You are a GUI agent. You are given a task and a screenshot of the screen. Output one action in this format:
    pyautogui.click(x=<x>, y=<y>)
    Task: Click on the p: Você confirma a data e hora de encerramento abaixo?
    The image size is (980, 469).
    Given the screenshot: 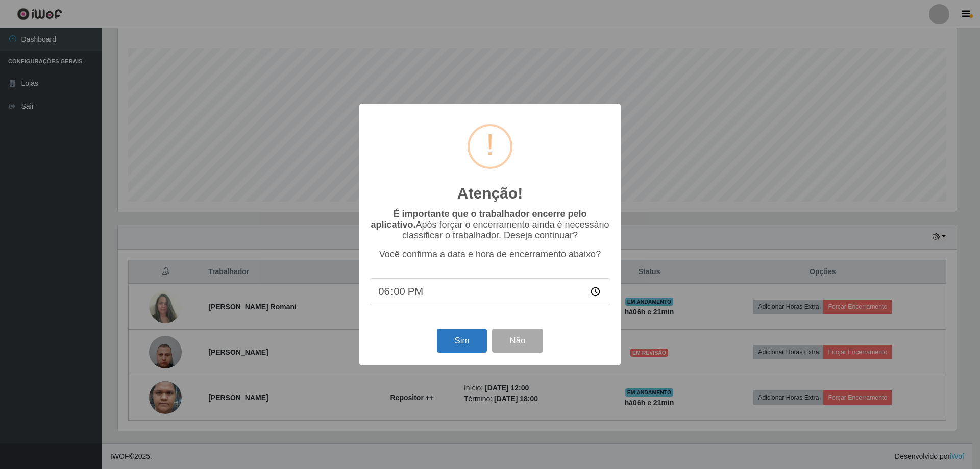 What is the action you would take?
    pyautogui.click(x=490, y=254)
    